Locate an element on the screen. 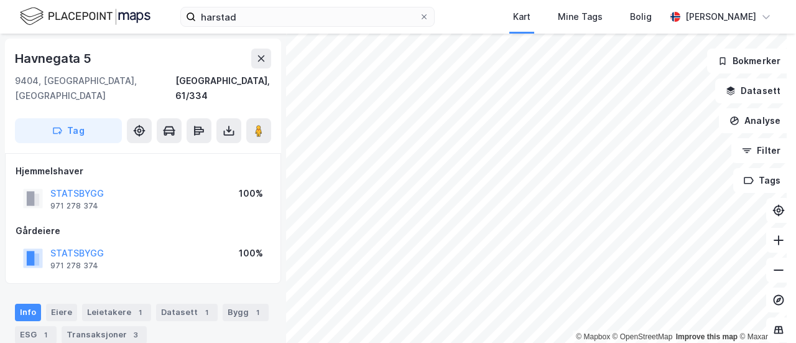  a: OpenStreetMap is located at coordinates (642, 336).